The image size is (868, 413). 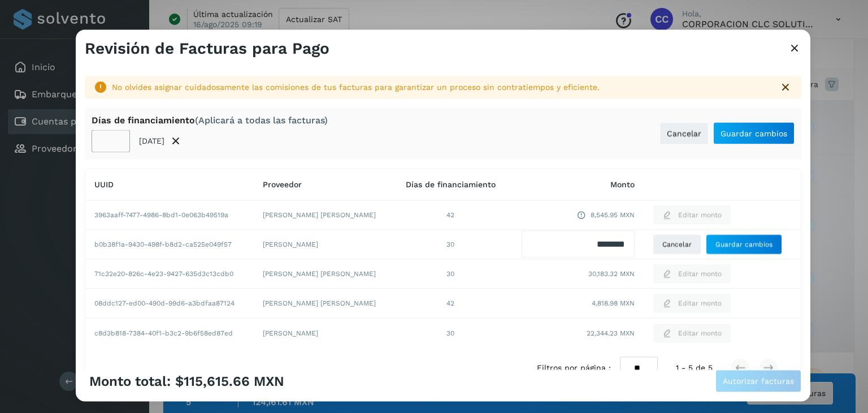 What do you see at coordinates (440, 87) in the screenshot?
I see `div: No olvides asignar cuidadosamente las comisiones de tus facturas para garantizar un proceso sin c...` at bounding box center [440, 87].